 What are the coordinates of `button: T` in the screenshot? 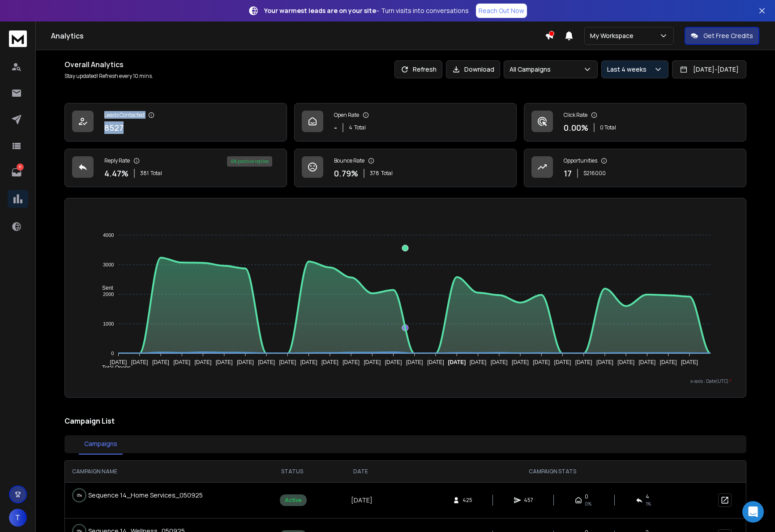 It's located at (18, 517).